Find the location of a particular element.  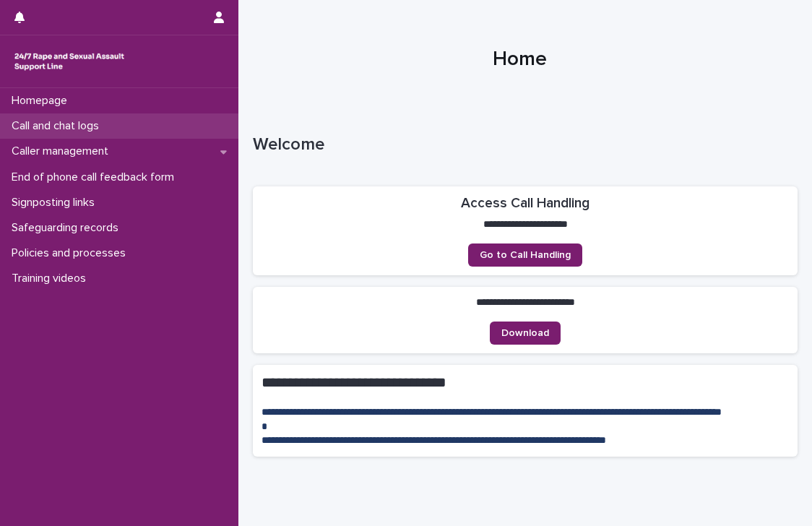

a: Download is located at coordinates (525, 333).